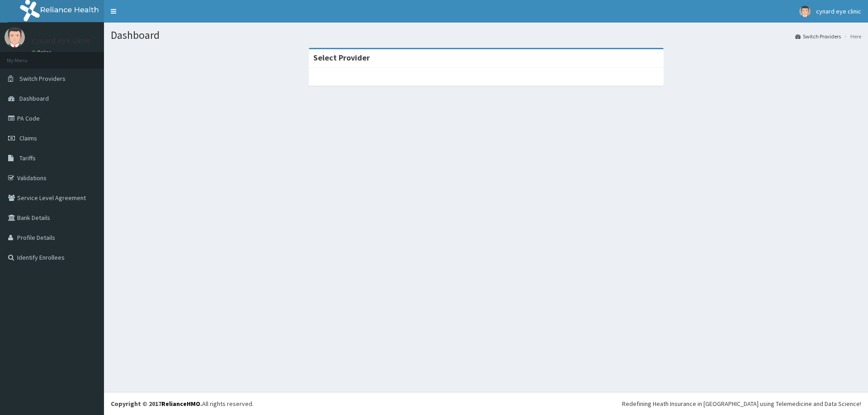 The image size is (868, 415). I want to click on span: Claims, so click(28, 138).